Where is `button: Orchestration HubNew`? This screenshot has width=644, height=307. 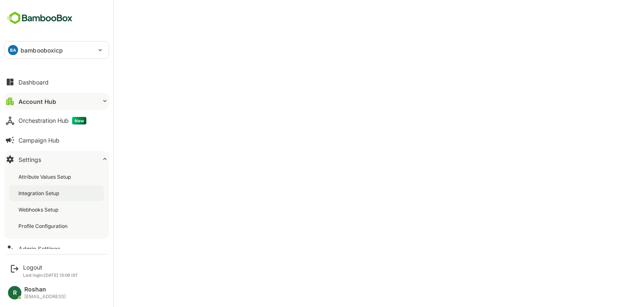 button: Orchestration HubNew is located at coordinates (57, 121).